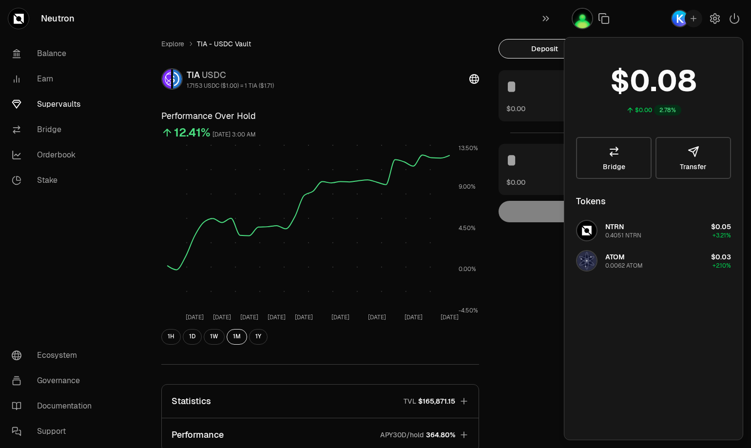 The height and width of the screenshot is (448, 751). What do you see at coordinates (544, 49) in the screenshot?
I see `button: Deposit` at bounding box center [544, 49].